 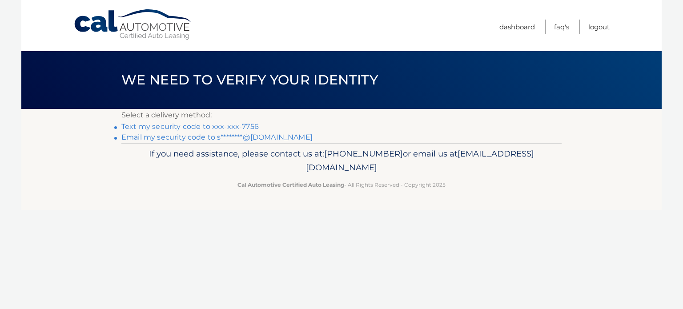 I want to click on strong: Cal Automotive Certified Auto Leasing, so click(x=291, y=185).